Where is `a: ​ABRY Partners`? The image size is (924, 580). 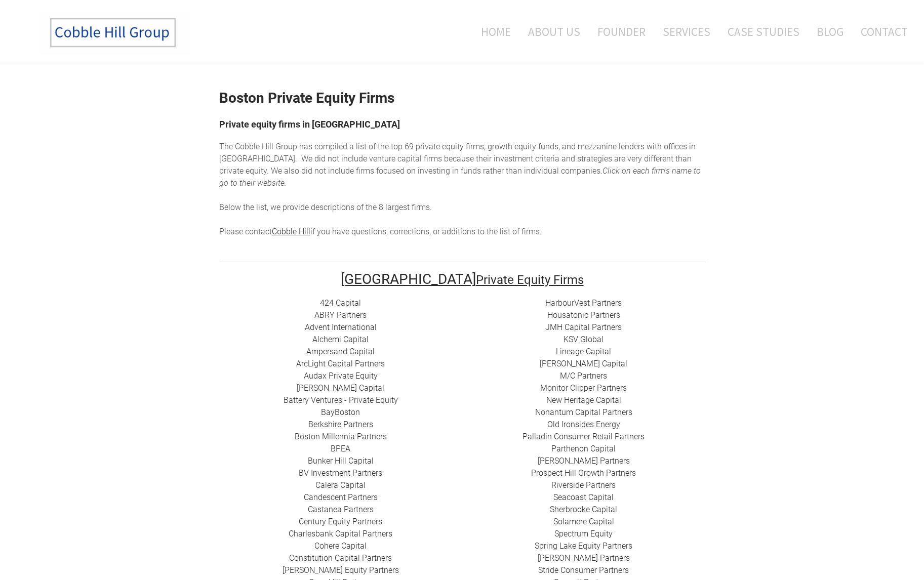
a: ​ABRY Partners is located at coordinates (340, 315).